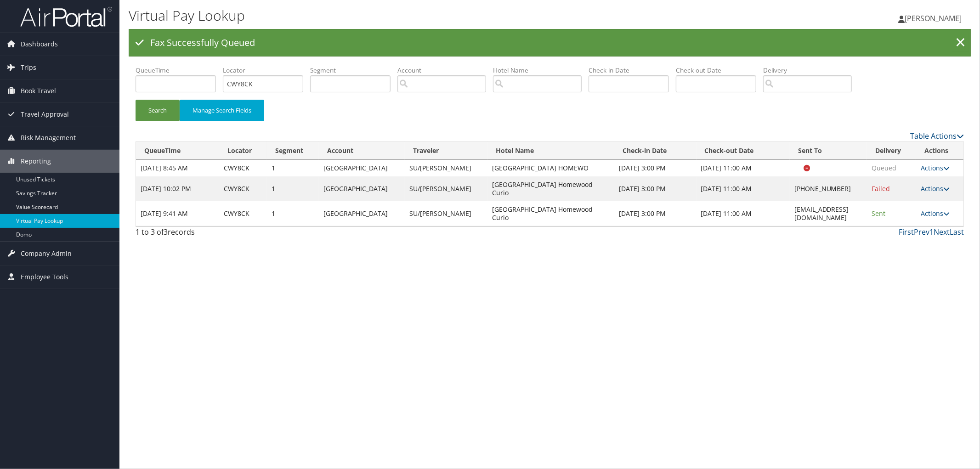  What do you see at coordinates (362, 151) in the screenshot?
I see `th: Account: activate to sort column ascending` at bounding box center [362, 151].